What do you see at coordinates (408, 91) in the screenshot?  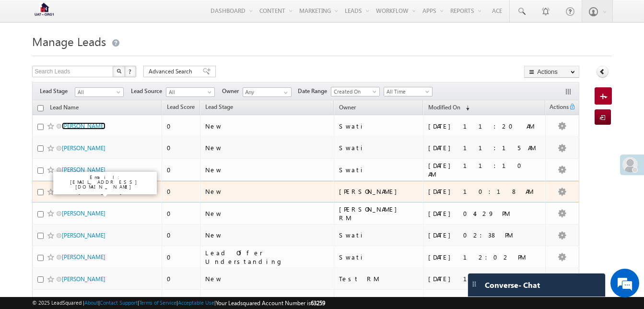 I see `a: All Time` at bounding box center [408, 91].